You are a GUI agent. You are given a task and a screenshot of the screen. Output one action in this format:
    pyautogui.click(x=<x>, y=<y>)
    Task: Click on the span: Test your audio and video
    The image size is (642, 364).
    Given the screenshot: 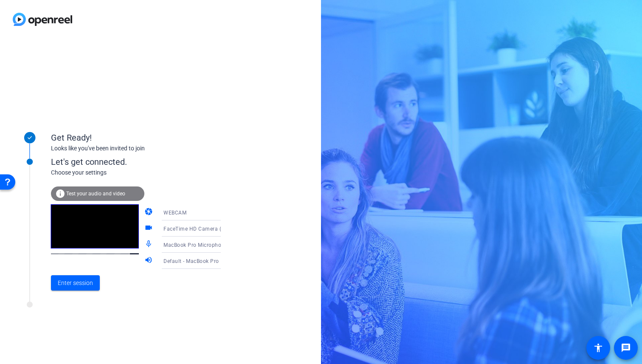 What is the action you would take?
    pyautogui.click(x=95, y=193)
    